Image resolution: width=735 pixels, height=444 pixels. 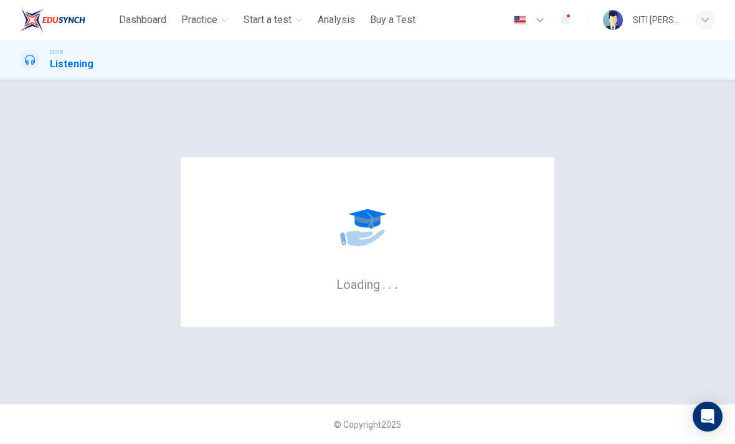 What do you see at coordinates (143, 20) in the screenshot?
I see `span: Dashboard` at bounding box center [143, 20].